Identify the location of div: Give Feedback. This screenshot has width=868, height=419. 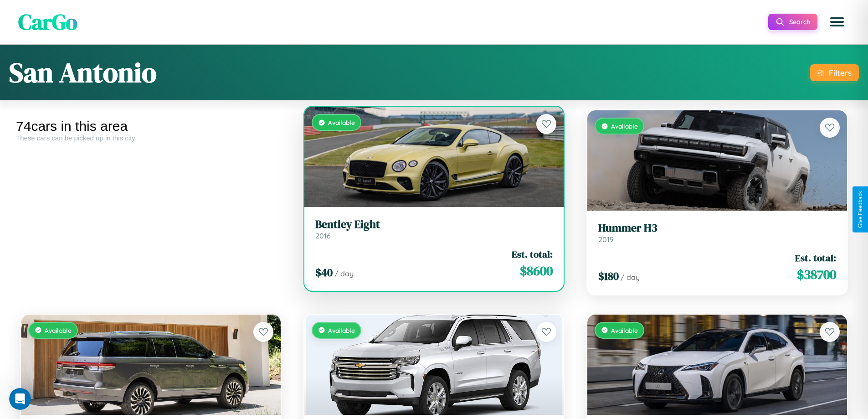
(860, 210).